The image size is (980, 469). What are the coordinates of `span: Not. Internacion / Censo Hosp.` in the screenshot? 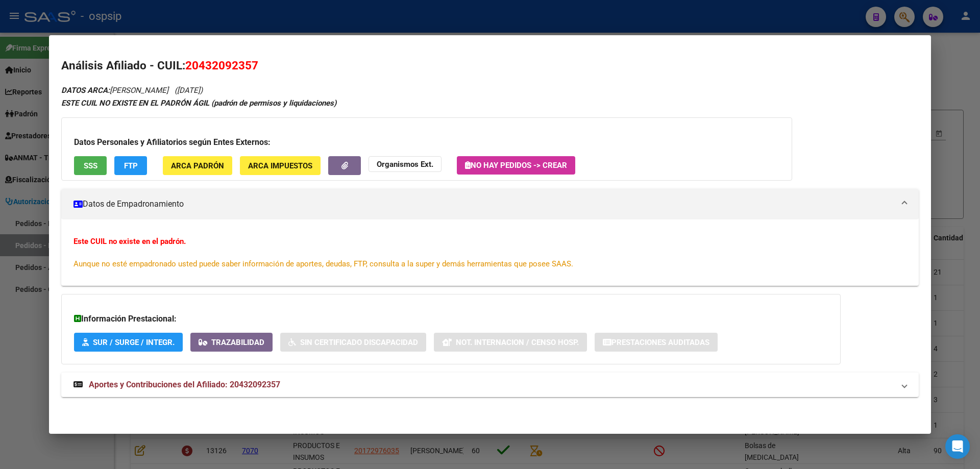 It's located at (517, 343).